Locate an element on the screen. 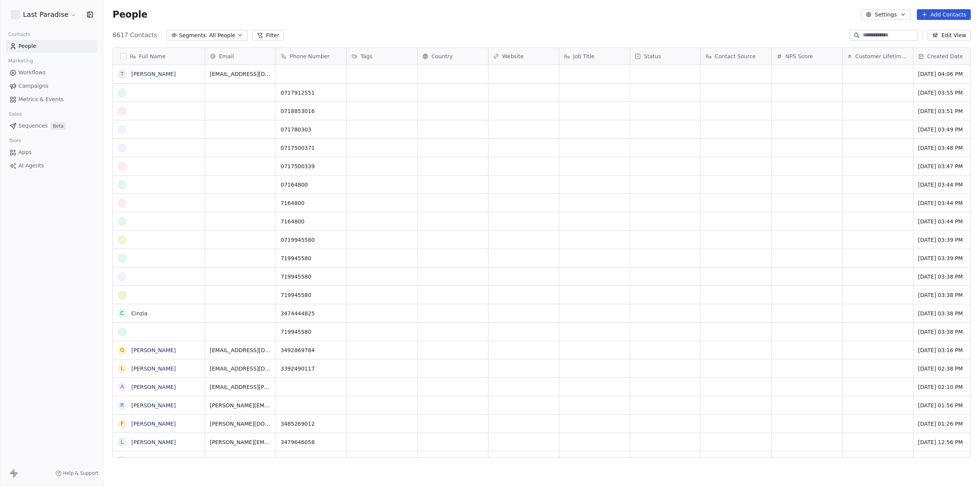 Image resolution: width=980 pixels, height=487 pixels. span: Tags is located at coordinates (367, 57).